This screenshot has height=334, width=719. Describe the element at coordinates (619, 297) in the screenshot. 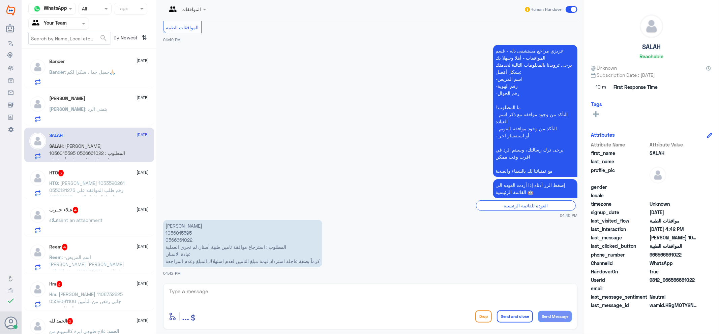

I see `span: last_message_sentiment` at that location.